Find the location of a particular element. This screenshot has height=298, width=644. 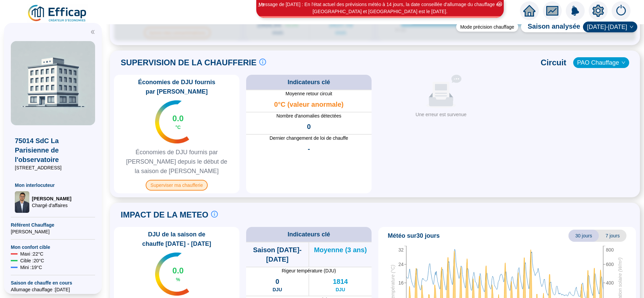

span: 2025-2026 is located at coordinates (610, 27).